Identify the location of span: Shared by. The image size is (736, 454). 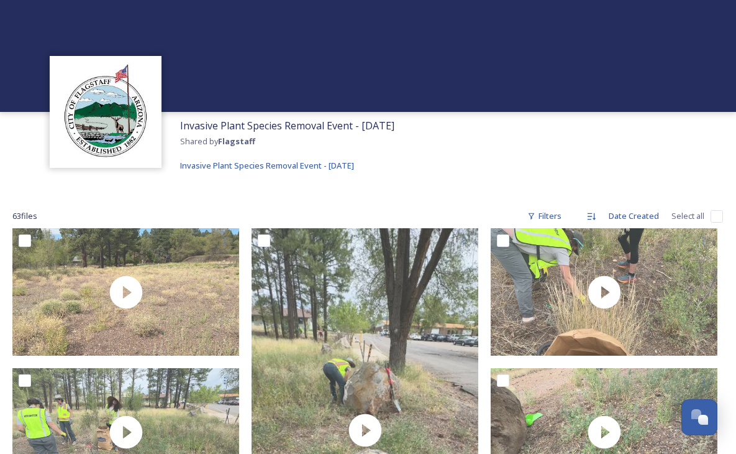
(217, 141).